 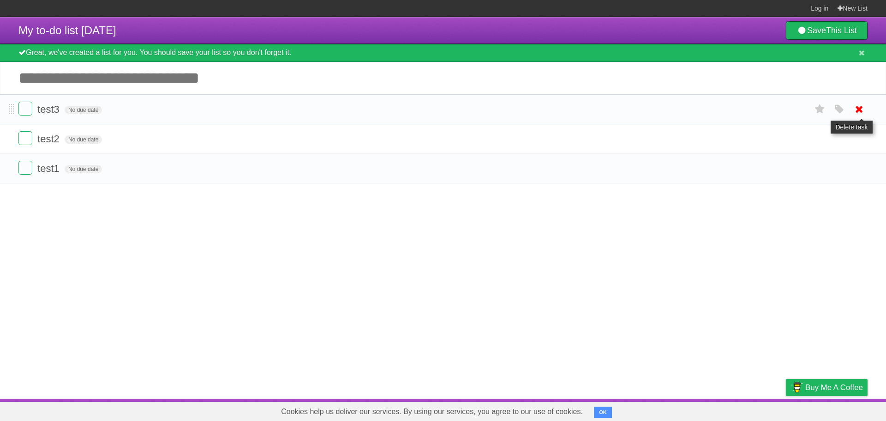 What do you see at coordinates (827, 387) in the screenshot?
I see `a: Buy me a coffee` at bounding box center [827, 387].